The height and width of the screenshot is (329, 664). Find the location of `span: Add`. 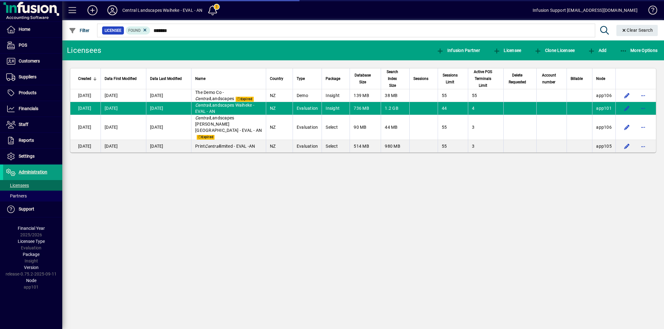

span: Add is located at coordinates (597, 50).